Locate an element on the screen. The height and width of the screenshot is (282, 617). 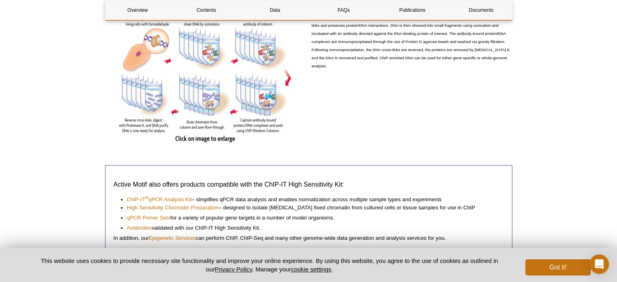
a: qPCR Primer Sets is located at coordinates (149, 218).